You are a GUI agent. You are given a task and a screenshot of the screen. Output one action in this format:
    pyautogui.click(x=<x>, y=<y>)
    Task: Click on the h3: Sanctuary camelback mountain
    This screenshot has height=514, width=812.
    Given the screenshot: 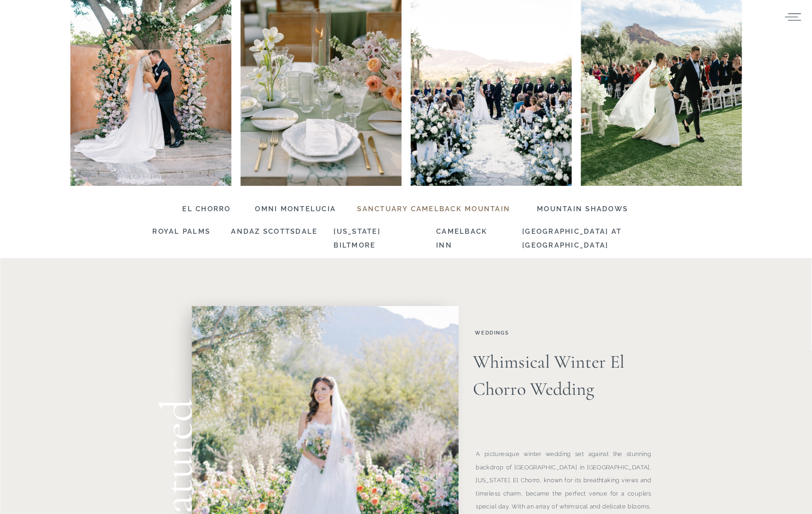 What is the action you would take?
    pyautogui.click(x=436, y=207)
    